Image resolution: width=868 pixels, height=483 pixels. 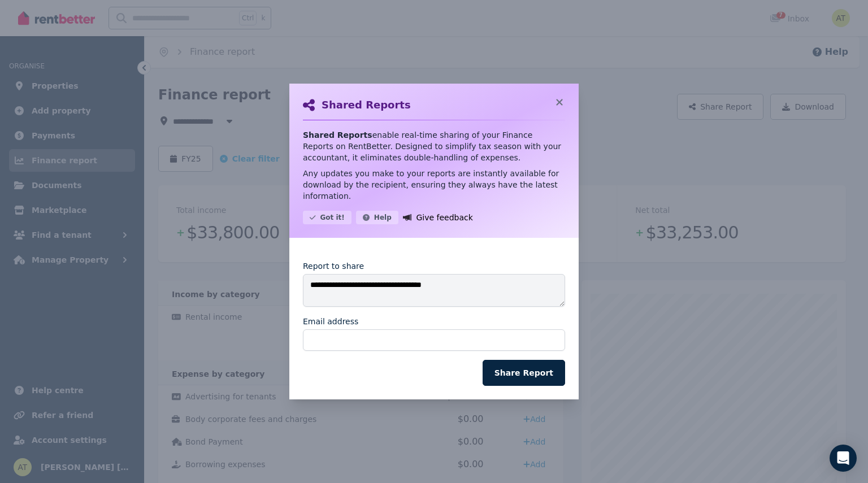 I want to click on a: Give feedback, so click(x=438, y=217).